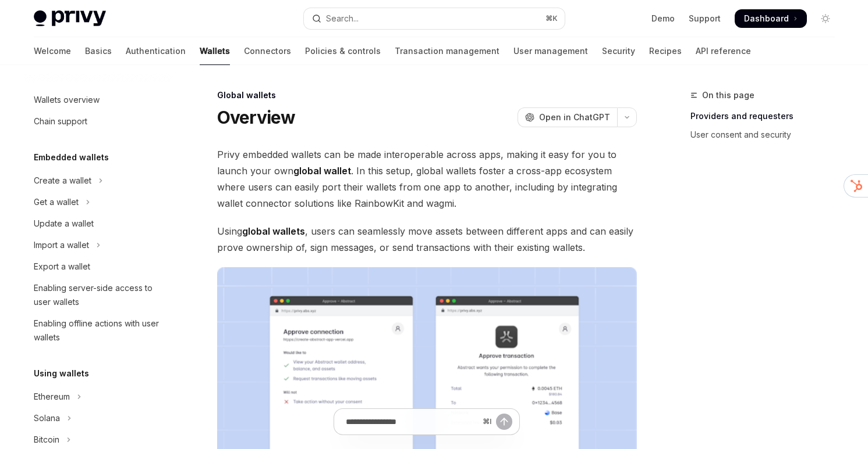 This screenshot has height=449, width=868. I want to click on div: Bitcoin, so click(47, 440).